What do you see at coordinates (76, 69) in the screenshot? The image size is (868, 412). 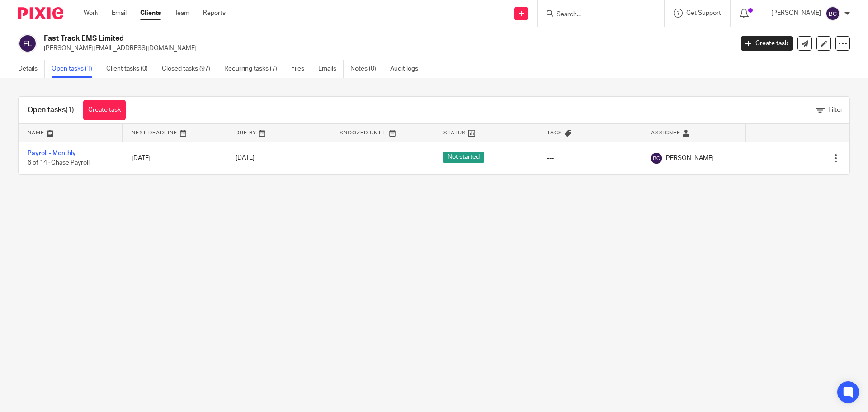 I see `a: Open tasks (1)` at bounding box center [76, 69].